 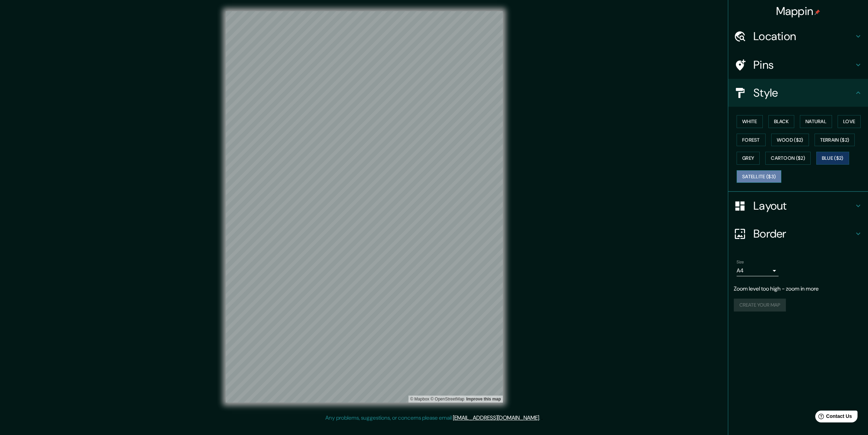 I want to click on button: Satellite ($3), so click(x=759, y=177).